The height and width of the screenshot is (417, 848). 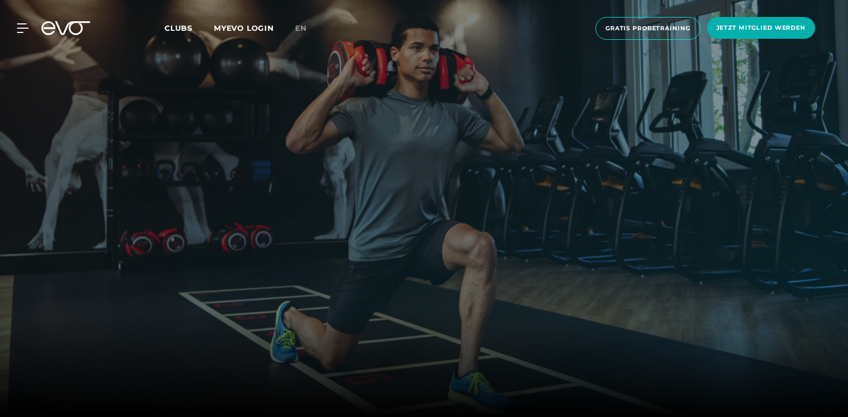 What do you see at coordinates (761, 28) in the screenshot?
I see `a: Jetzt Mitglied werden` at bounding box center [761, 28].